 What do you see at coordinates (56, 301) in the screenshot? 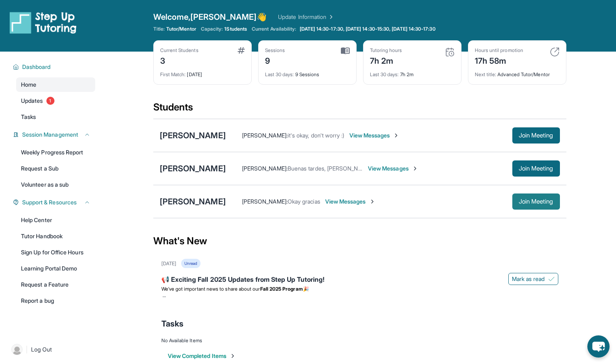
I see `a: Report a bug` at bounding box center [56, 301].